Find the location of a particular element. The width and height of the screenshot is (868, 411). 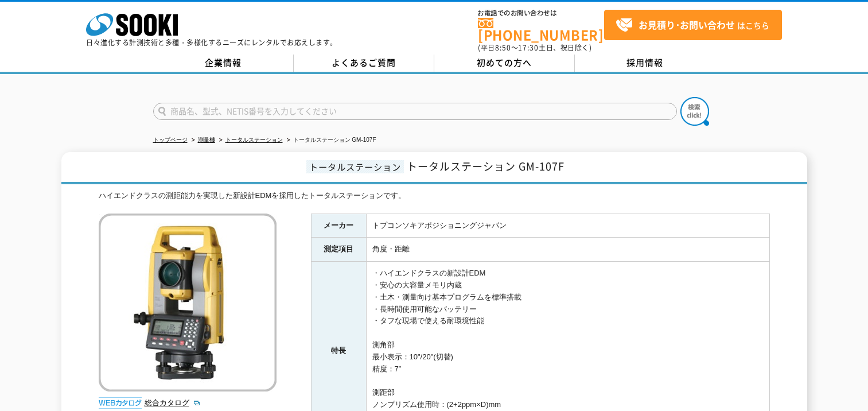

a: 総合カタログ is located at coordinates (173, 402).